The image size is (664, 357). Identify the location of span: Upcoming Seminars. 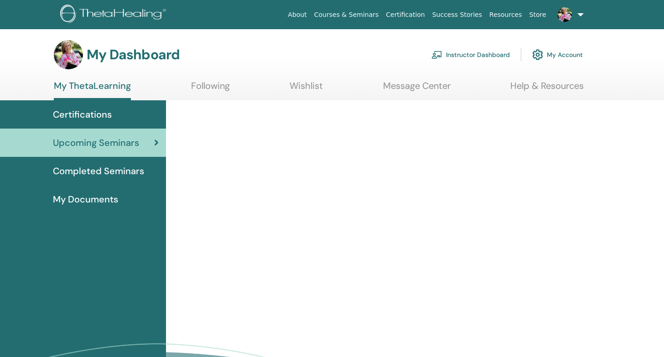
(96, 143).